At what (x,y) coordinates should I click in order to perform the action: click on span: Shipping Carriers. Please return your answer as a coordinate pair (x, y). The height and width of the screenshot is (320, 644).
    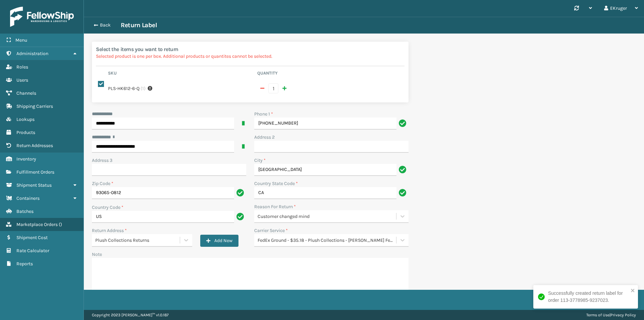
    Looking at the image, I should click on (34, 106).